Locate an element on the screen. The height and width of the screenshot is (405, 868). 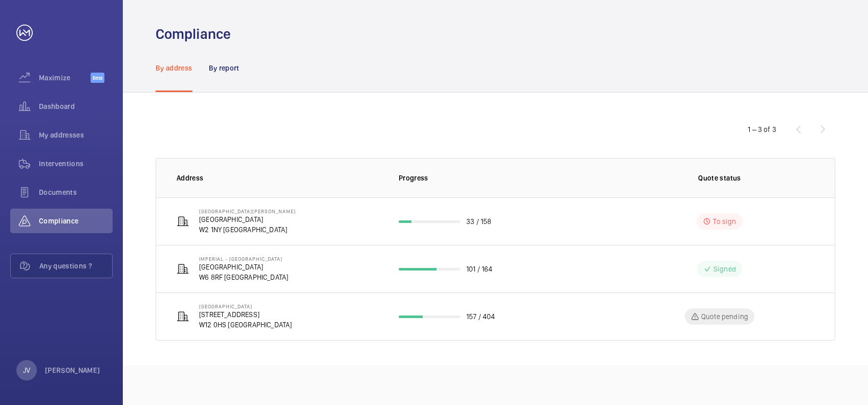
span: Maximize is located at coordinates (65, 78).